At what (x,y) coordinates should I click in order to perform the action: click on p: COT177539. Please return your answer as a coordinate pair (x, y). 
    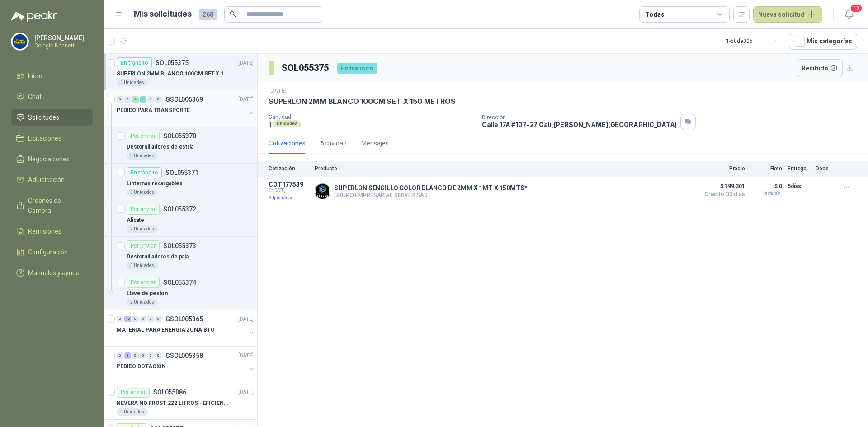
    Looking at the image, I should click on (289, 185).